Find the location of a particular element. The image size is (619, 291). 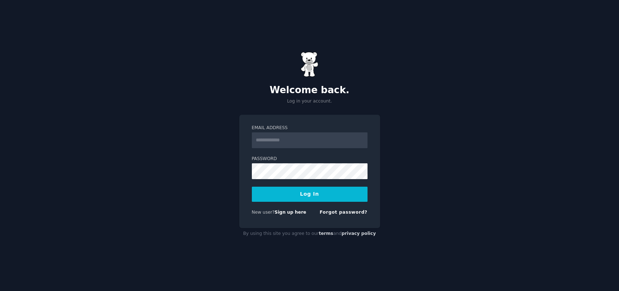

p: Log in your account. is located at coordinates (310, 101).